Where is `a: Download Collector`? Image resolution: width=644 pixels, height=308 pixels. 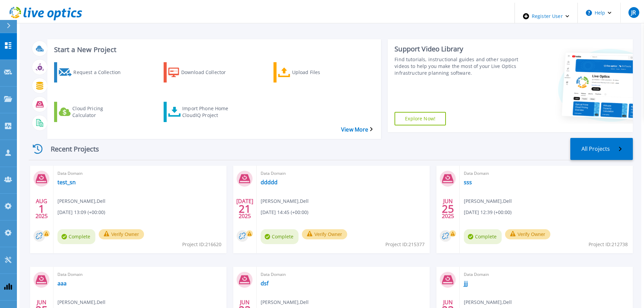
a: Download Collector is located at coordinates (204, 73).